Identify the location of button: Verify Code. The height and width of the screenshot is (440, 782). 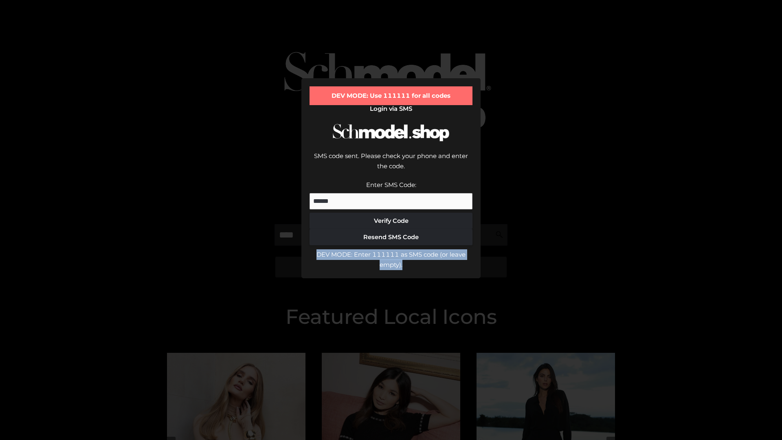
(391, 221).